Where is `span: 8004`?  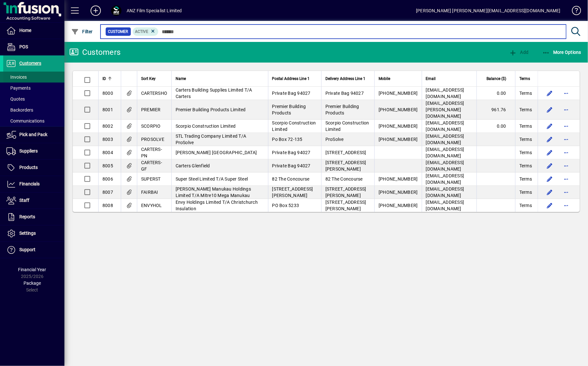
span: 8004 is located at coordinates (108, 152).